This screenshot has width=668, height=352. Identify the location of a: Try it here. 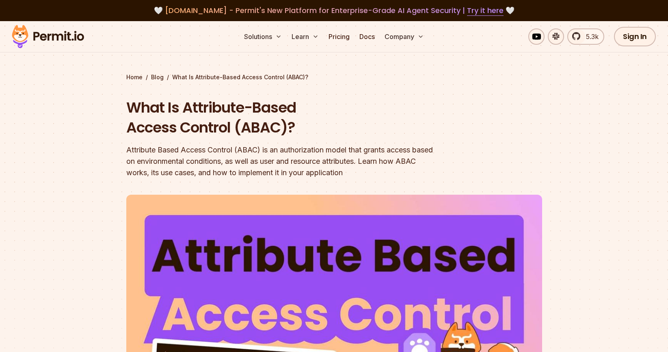
(485, 11).